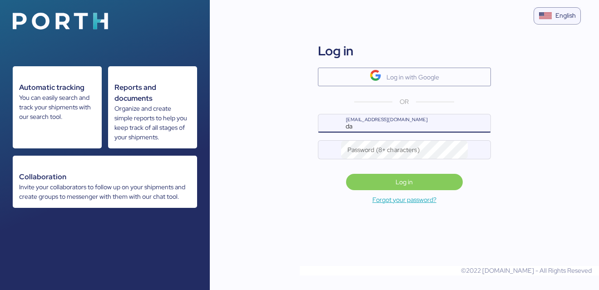 The image size is (599, 290). Describe the element at coordinates (57, 88) in the screenshot. I see `div: Automatic tracking` at that location.